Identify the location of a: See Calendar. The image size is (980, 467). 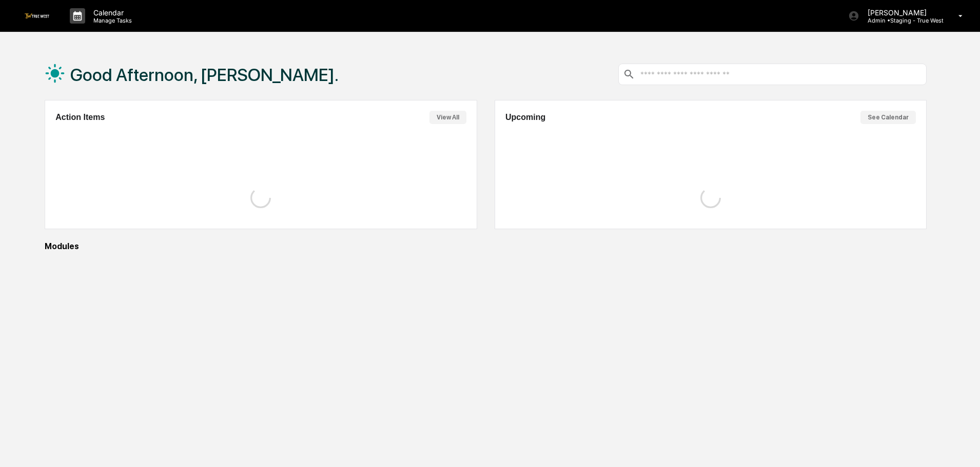
(888, 117).